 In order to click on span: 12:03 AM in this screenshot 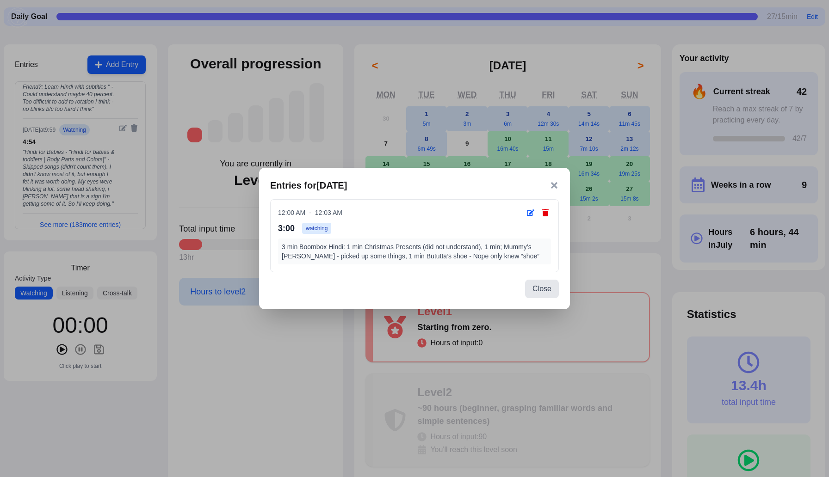, I will do `click(328, 213)`.